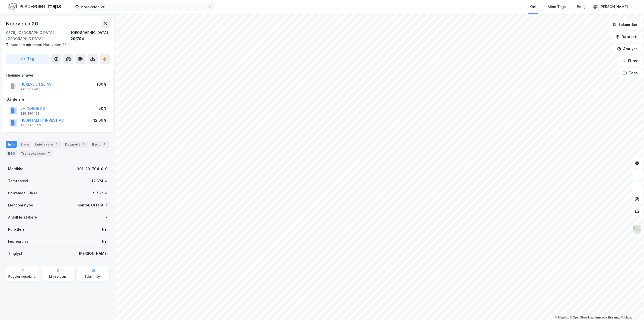 The image size is (644, 320). What do you see at coordinates (102, 84) in the screenshot?
I see `div: 100%` at bounding box center [102, 84].